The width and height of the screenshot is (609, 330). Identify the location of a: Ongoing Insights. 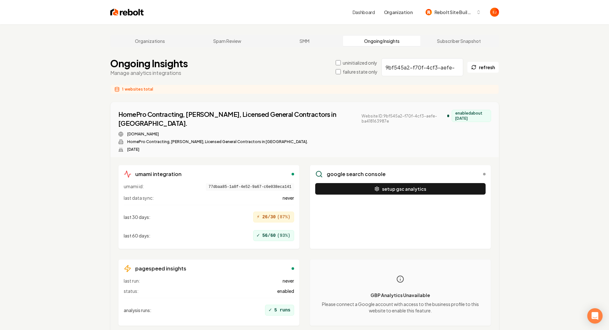
(382, 41).